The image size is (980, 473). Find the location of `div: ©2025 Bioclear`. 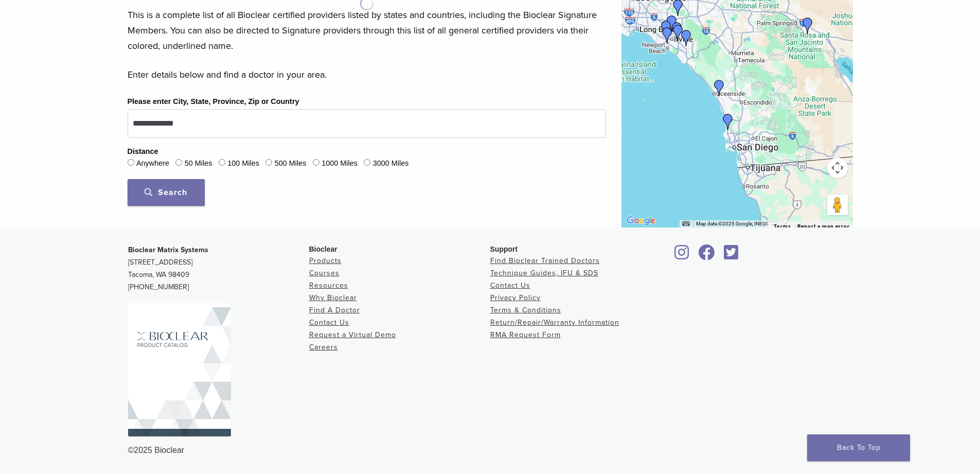

div: ©2025 Bioclear is located at coordinates (490, 450).